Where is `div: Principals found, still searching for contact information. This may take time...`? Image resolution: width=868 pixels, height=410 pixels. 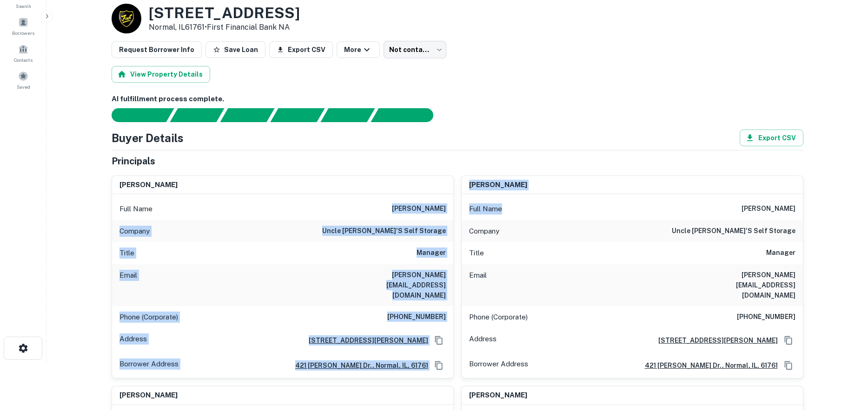 div: Principals found, still searching for contact information. This may take time... is located at coordinates (348, 115).